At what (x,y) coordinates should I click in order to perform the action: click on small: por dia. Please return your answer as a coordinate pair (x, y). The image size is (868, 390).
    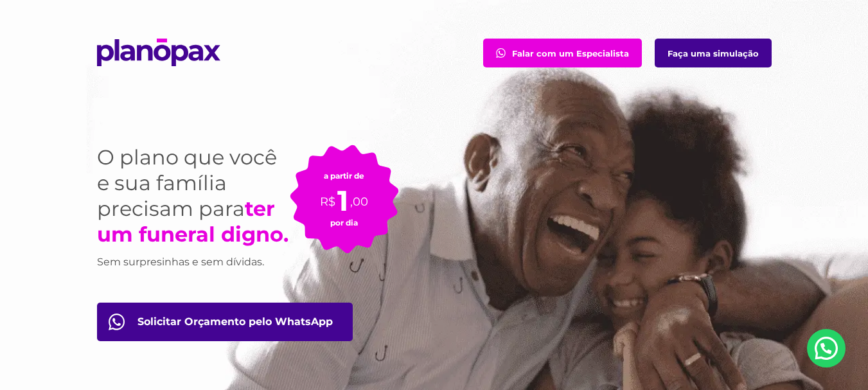
    Looking at the image, I should click on (344, 222).